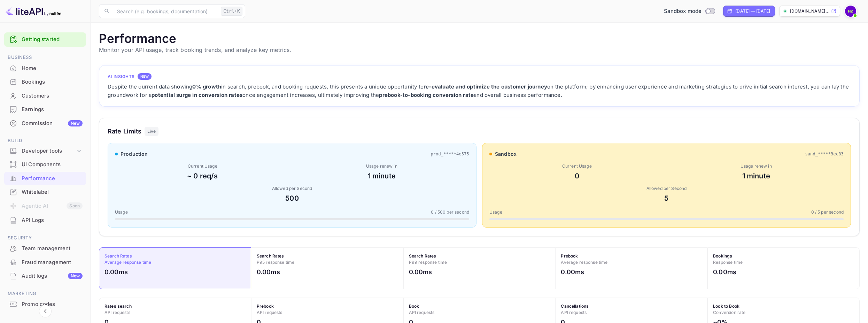 The width and height of the screenshot is (868, 323). I want to click on input: Search (e.g. bookings, documentation), so click(166, 11).